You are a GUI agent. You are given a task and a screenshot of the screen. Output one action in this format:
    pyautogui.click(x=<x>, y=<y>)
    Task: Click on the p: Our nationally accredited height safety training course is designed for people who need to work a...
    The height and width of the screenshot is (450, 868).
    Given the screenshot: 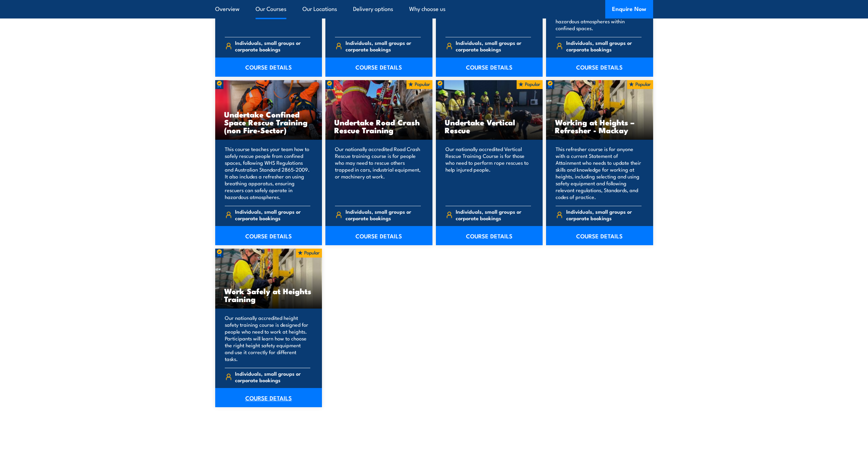 What is the action you would take?
    pyautogui.click(x=267, y=338)
    